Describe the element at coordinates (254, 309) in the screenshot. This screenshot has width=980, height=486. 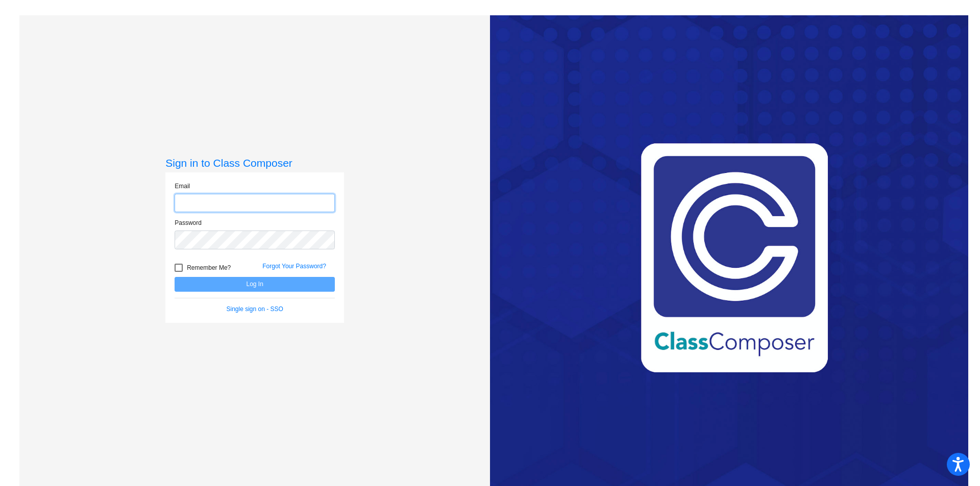
I see `a: Single sign on - SSO` at that location.